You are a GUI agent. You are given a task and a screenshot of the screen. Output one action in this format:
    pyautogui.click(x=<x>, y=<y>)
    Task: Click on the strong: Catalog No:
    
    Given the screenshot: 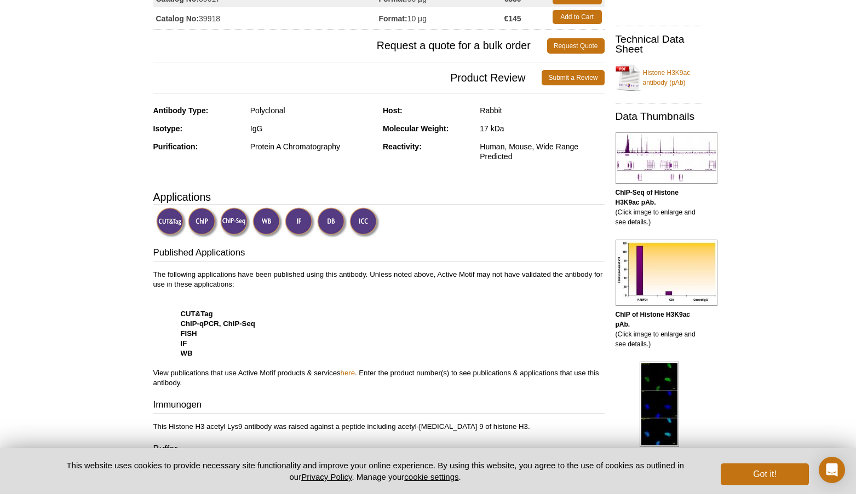 What is the action you would take?
    pyautogui.click(x=177, y=19)
    